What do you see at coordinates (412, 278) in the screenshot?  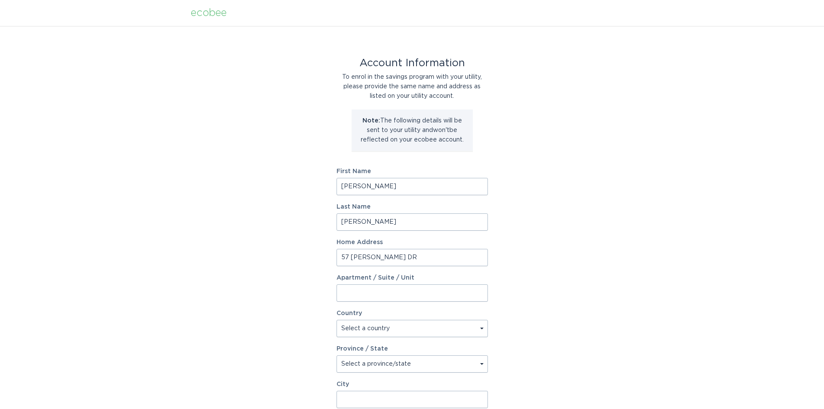 I see `label: Apartment / Suite / Unit` at bounding box center [412, 278].